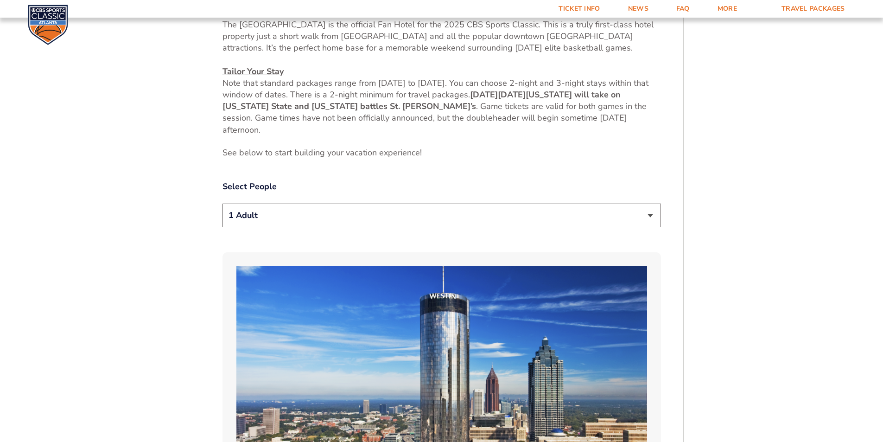 This screenshot has width=883, height=442. I want to click on u: Tailor Your Stay, so click(253, 71).